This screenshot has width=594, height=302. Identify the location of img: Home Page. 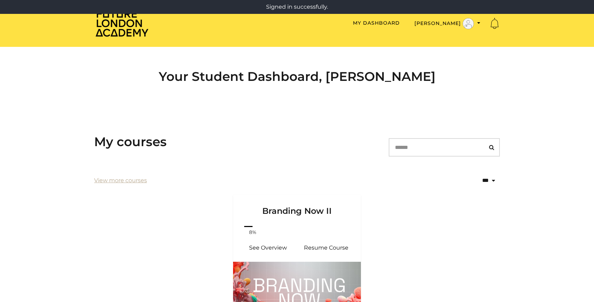
(122, 23).